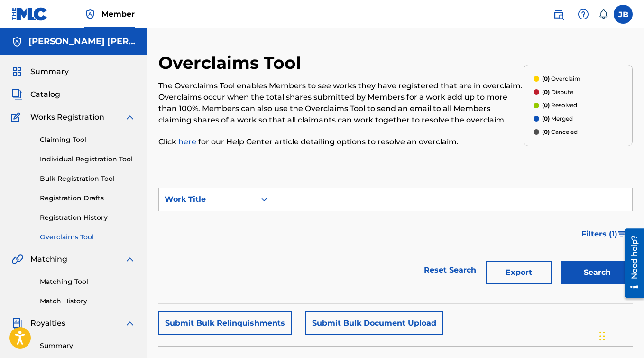 This screenshot has height=358, width=644. Describe the element at coordinates (225, 323) in the screenshot. I see `button: Submit Bulk Relinquishments` at that location.